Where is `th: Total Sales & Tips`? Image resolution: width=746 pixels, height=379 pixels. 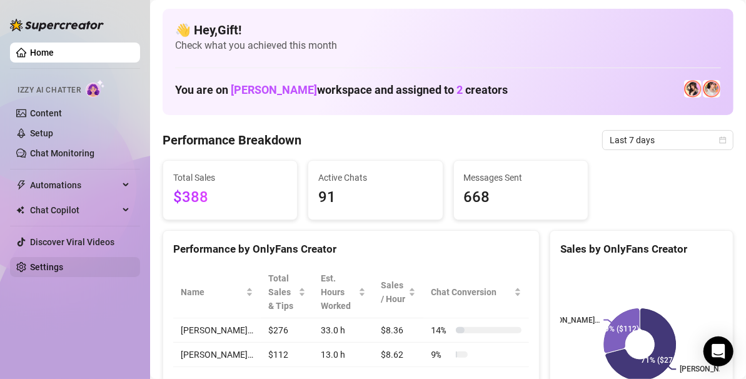 th: Total Sales & Tips is located at coordinates (287, 292).